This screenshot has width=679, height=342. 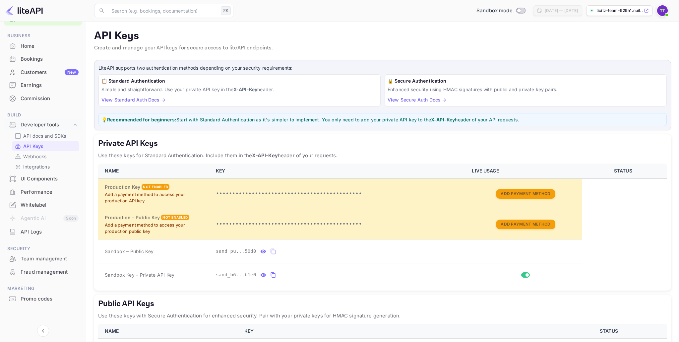 I want to click on span: Sandbox Key – Private API Key, so click(x=140, y=274).